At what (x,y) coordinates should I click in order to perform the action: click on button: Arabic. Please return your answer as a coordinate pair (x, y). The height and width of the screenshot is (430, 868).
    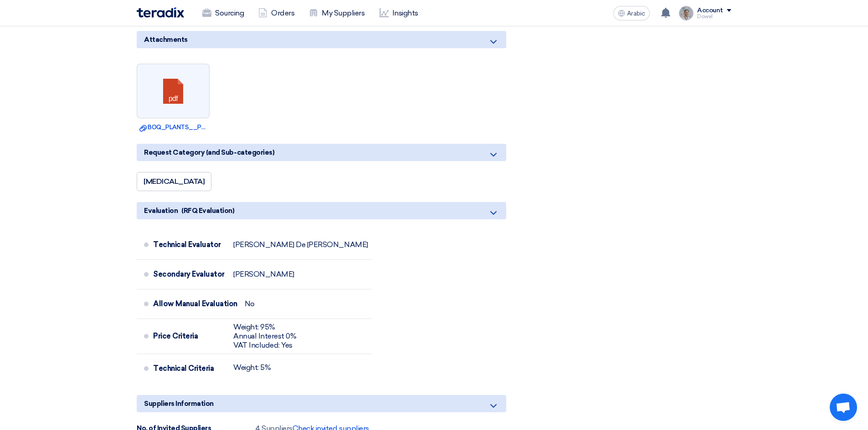
    Looking at the image, I should click on (631, 13).